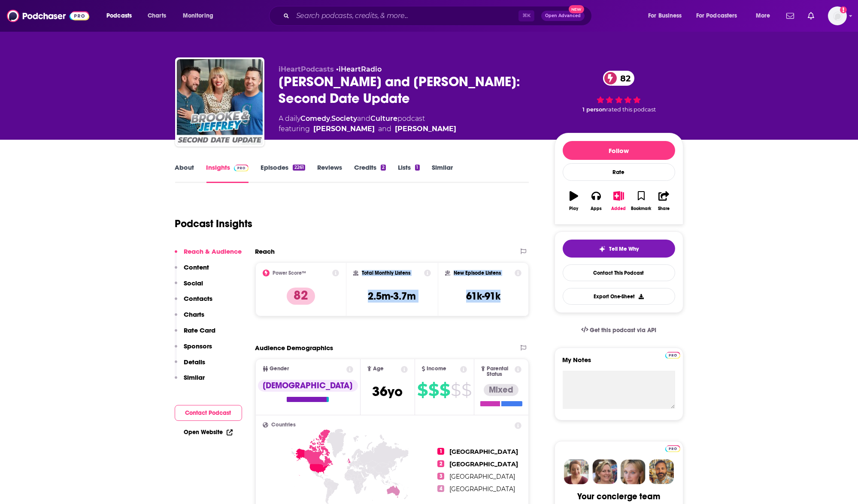 This screenshot has width=858, height=504. I want to click on span: featuring, so click(368, 129).